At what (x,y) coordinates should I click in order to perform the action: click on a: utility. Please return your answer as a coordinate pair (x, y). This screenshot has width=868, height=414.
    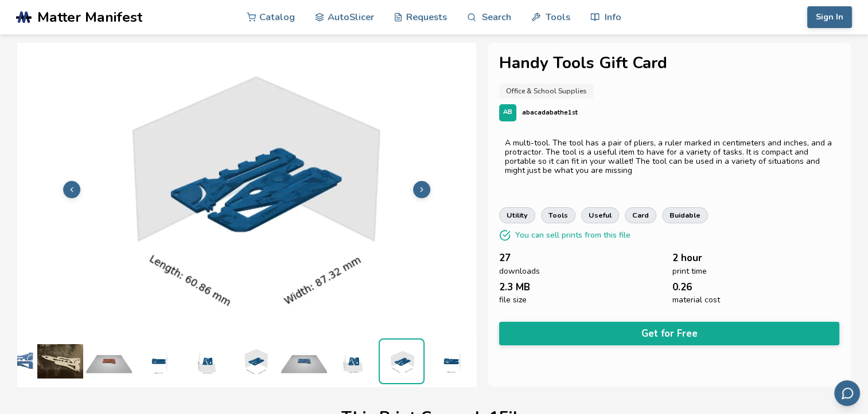
    Looking at the image, I should click on (517, 216).